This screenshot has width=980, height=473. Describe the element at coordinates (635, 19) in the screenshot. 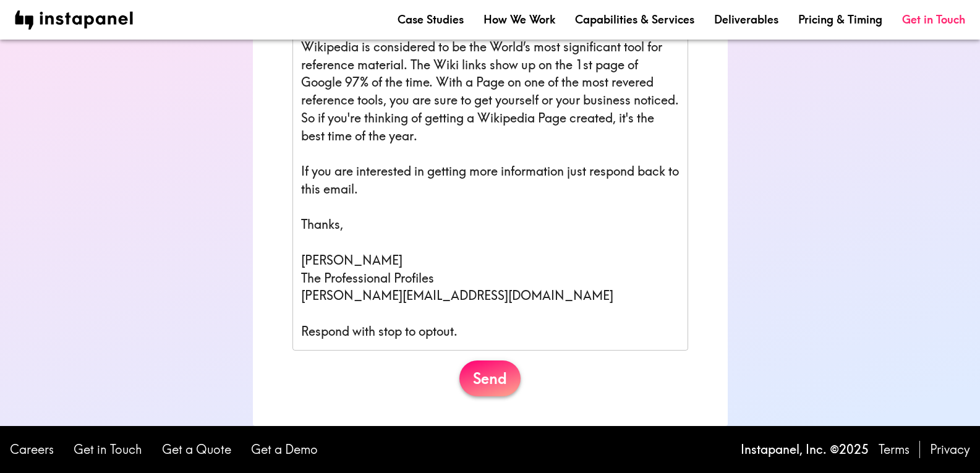

I see `a: Capabilities & Services` at that location.